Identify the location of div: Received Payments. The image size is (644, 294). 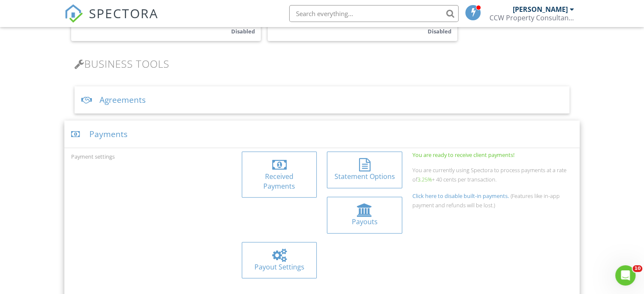
(280, 181).